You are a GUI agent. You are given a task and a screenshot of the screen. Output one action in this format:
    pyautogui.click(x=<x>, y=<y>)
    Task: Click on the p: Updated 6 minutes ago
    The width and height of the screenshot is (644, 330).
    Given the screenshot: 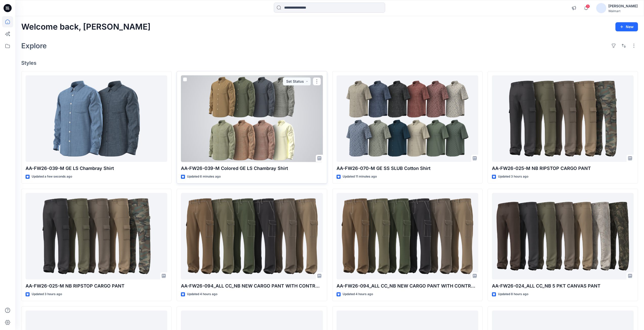 What is the action you would take?
    pyautogui.click(x=204, y=177)
    